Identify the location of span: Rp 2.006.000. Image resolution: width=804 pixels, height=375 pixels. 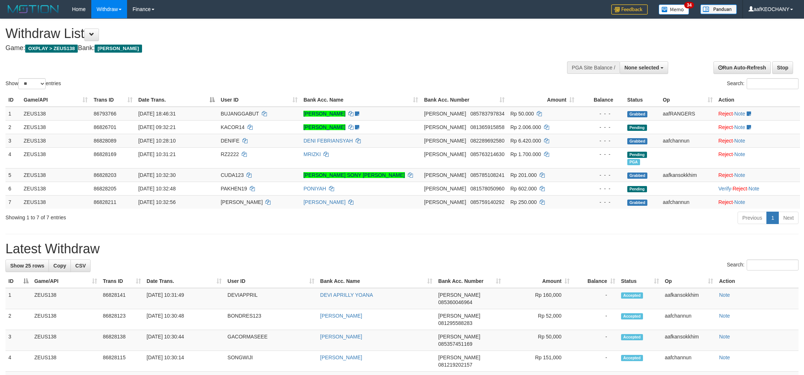
(526, 127).